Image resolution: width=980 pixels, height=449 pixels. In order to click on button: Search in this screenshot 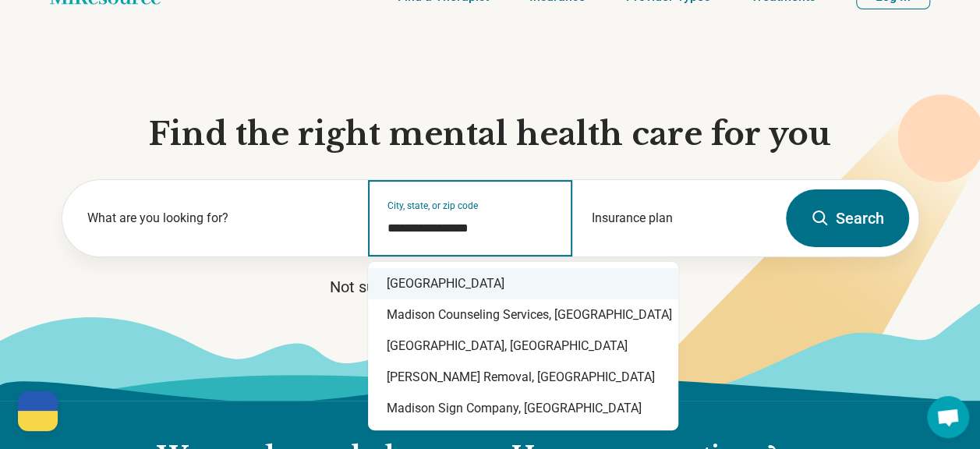, I will do `click(848, 218)`.